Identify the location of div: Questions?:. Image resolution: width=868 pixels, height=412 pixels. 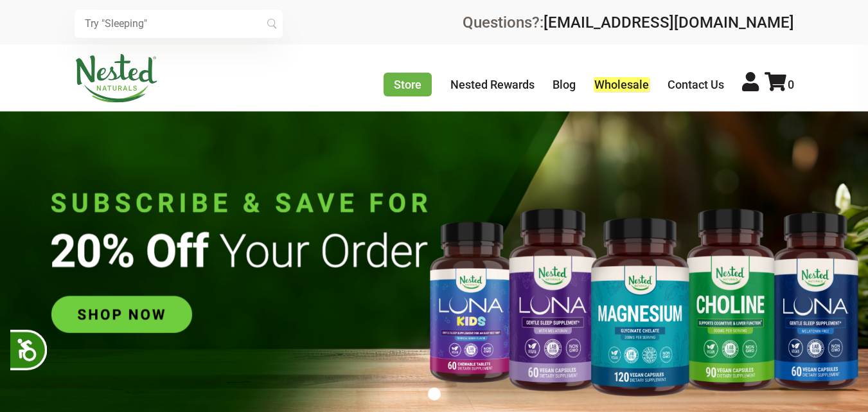
(628, 22).